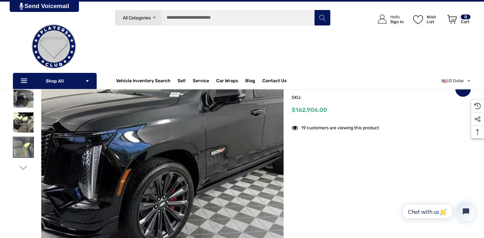 This screenshot has height=238, width=484. What do you see at coordinates (181, 81) in the screenshot?
I see `span: Sell` at bounding box center [181, 81].